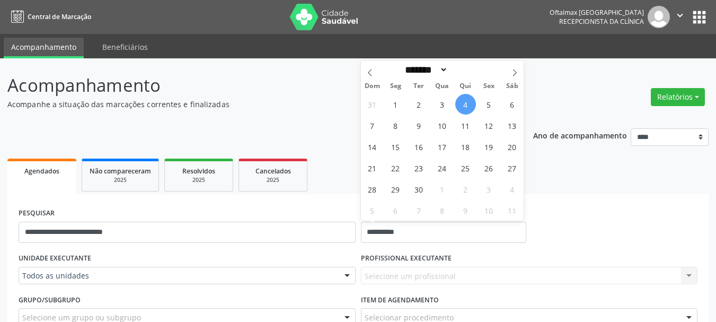 This screenshot has height=322, width=716. Describe the element at coordinates (178, 276) in the screenshot. I see `span: Todos as unidades` at that location.